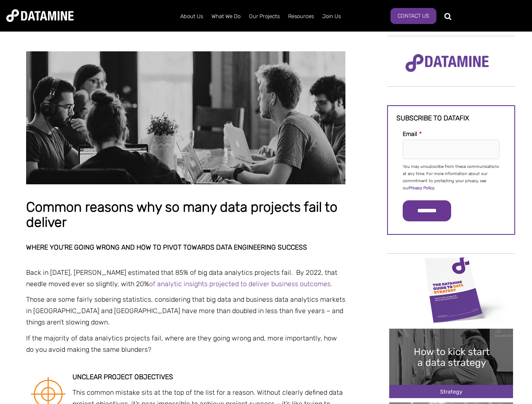 The height and width of the screenshot is (404, 532). Describe the element at coordinates (447, 63) in the screenshot. I see `img: Datamine Logo No Strapline - Purple` at that location.